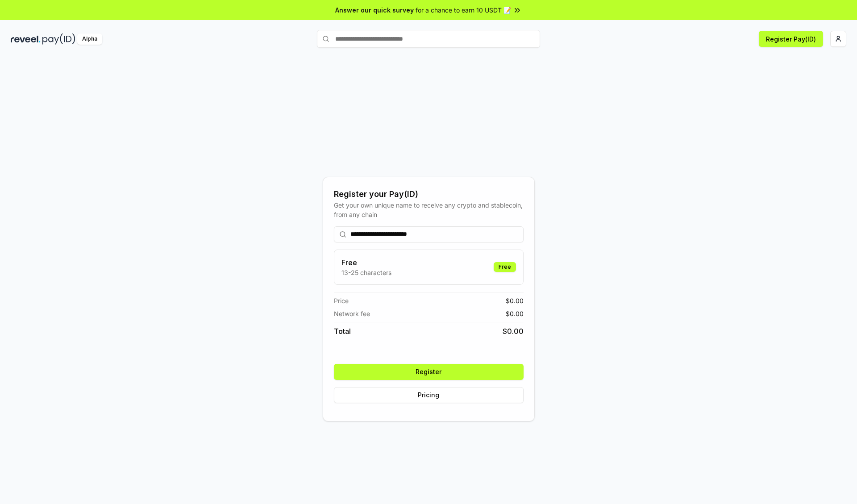 The width and height of the screenshot is (857, 504). Describe the element at coordinates (463, 10) in the screenshot. I see `span: for a chance to earn 10 USDT 📝` at that location.